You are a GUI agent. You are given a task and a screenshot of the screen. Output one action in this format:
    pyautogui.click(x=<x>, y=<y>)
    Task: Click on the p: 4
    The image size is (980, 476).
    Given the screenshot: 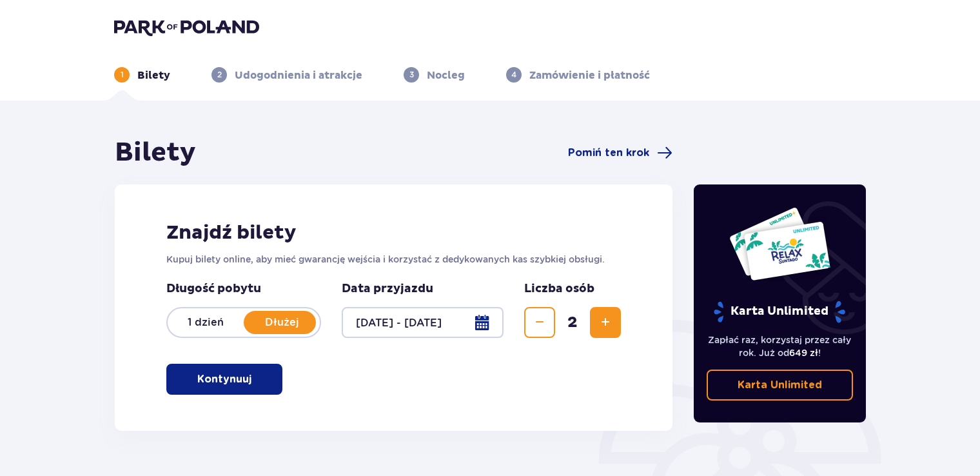 What is the action you would take?
    pyautogui.click(x=514, y=75)
    